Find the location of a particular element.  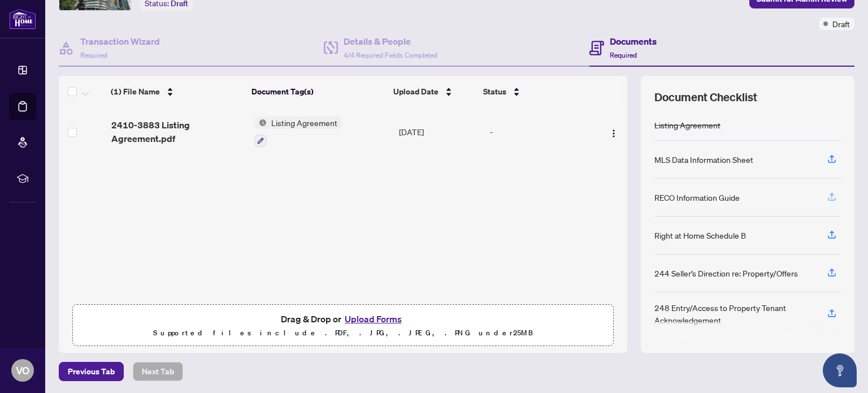

span: Drag & Drop or is located at coordinates (343, 319).